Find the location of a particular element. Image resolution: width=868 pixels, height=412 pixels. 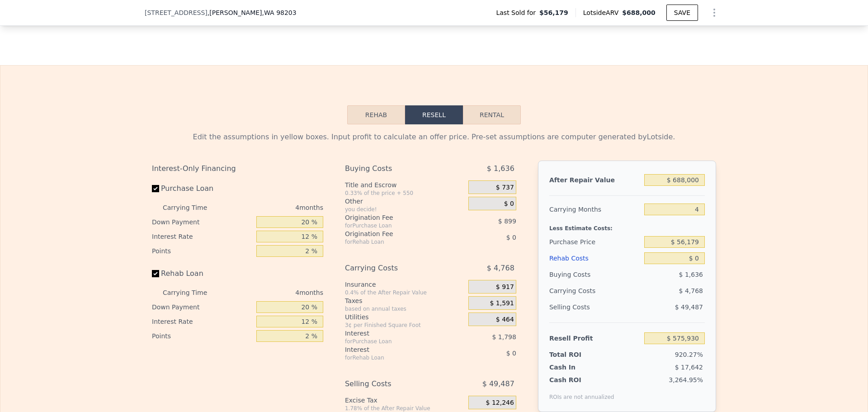

div: Other is located at coordinates (404, 201).